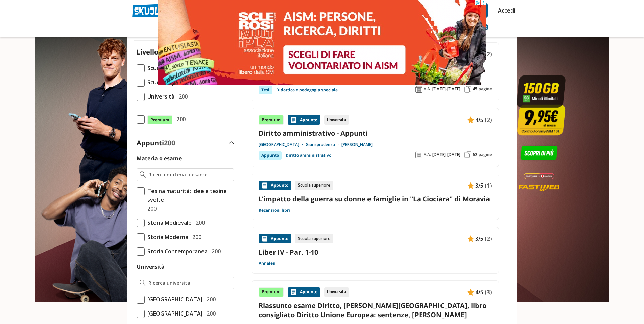  Describe the element at coordinates (189, 283) in the screenshot. I see `input: Ricerca universita` at that location.